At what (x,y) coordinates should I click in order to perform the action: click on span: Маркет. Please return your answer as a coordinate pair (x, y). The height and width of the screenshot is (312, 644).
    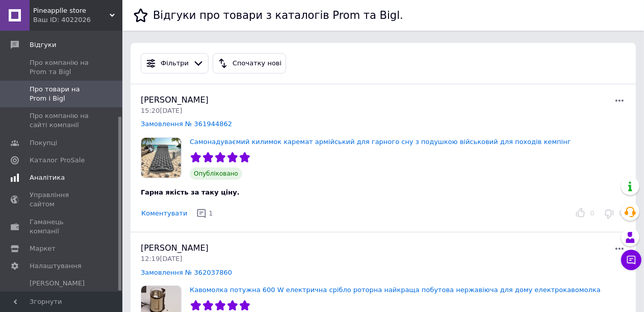
    Looking at the image, I should click on (43, 248).